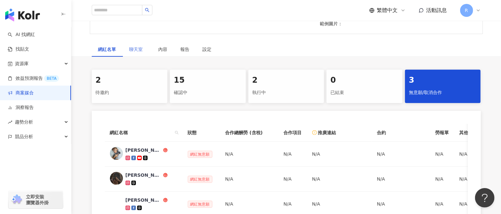  Describe the element at coordinates (18, 49) in the screenshot. I see `a: 找貼文` at that location.